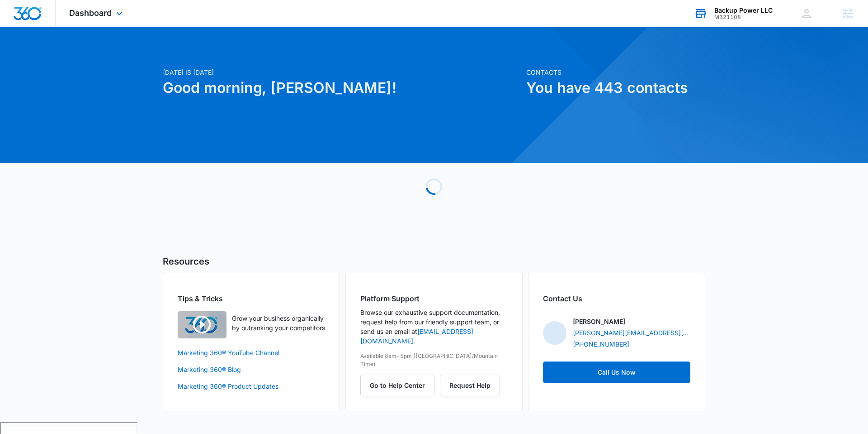  Describe the element at coordinates (35, 18) in the screenshot. I see `div: v 4.0.25` at that location.